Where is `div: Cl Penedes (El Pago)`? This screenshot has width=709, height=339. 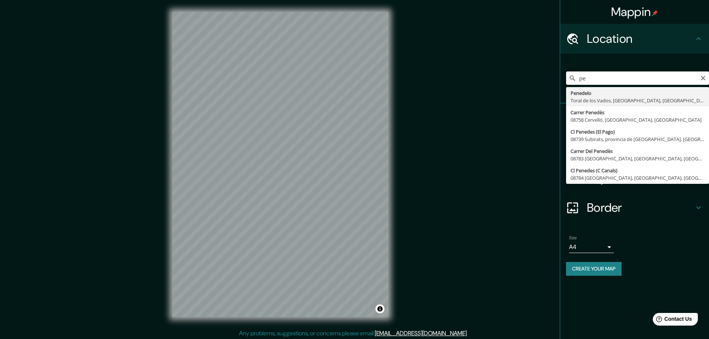
div: Cl Penedes (El Pago) is located at coordinates (638, 132).